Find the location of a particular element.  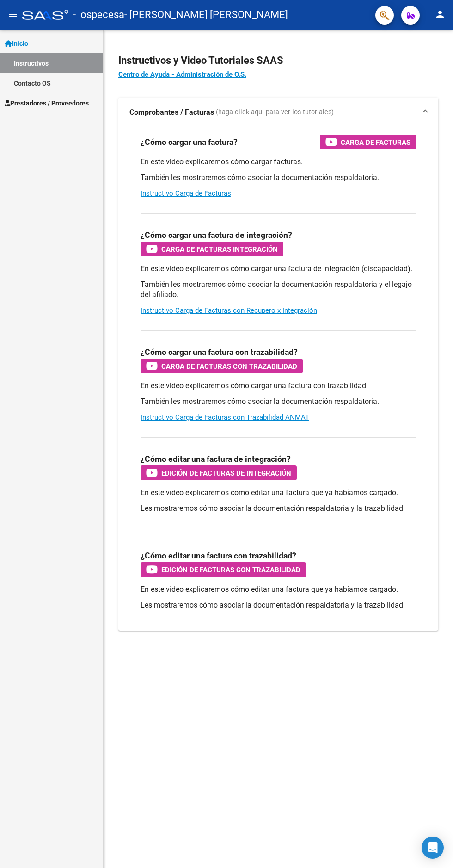

button: Edición de Facturas de integración is located at coordinates (219, 473).